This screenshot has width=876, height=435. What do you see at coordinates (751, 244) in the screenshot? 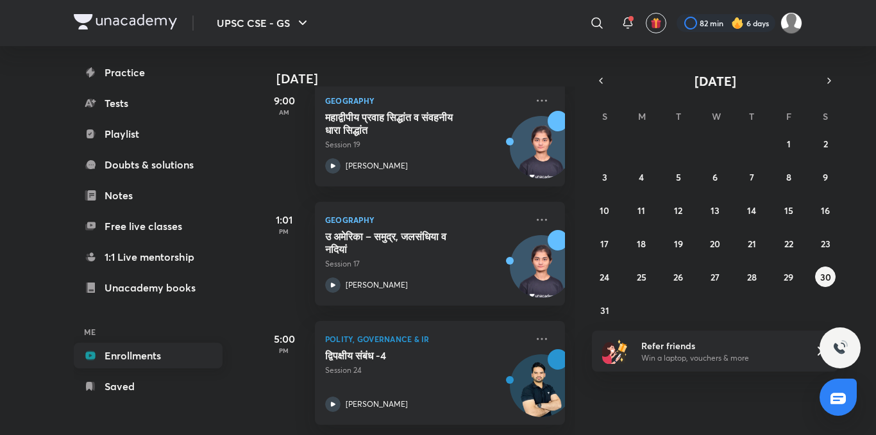
I see `abbr: August 21, 2025` at bounding box center [751, 244].